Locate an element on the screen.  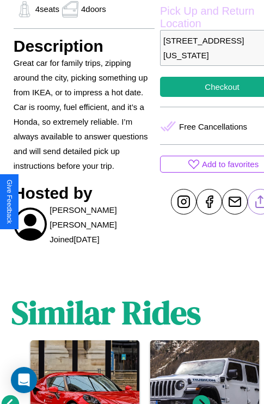
h3: Description is located at coordinates (84, 46).